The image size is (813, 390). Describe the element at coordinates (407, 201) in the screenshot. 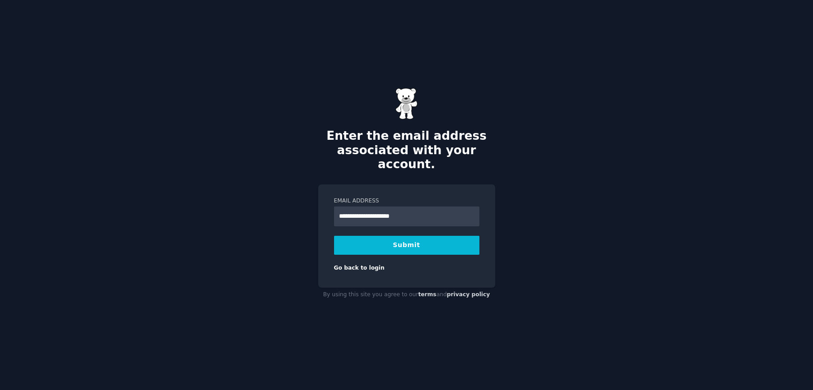

I see `label: Email Address` at that location.